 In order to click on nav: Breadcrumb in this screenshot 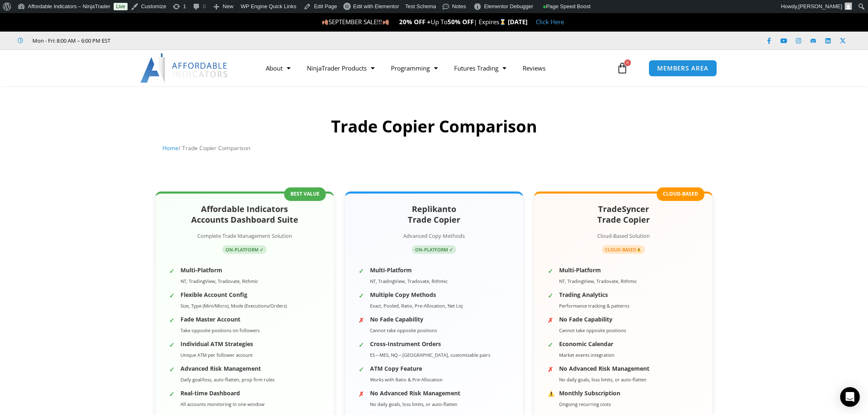, I will do `click(434, 148)`.